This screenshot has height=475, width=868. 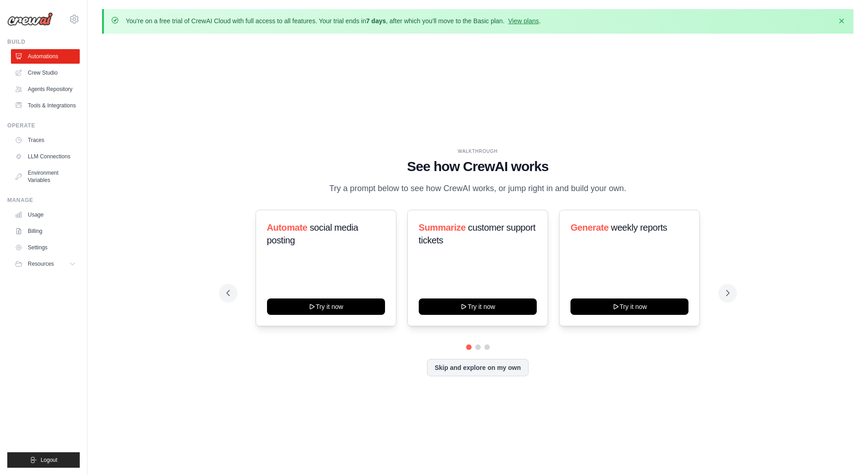 I want to click on button: Skip and explore on my own, so click(x=477, y=368).